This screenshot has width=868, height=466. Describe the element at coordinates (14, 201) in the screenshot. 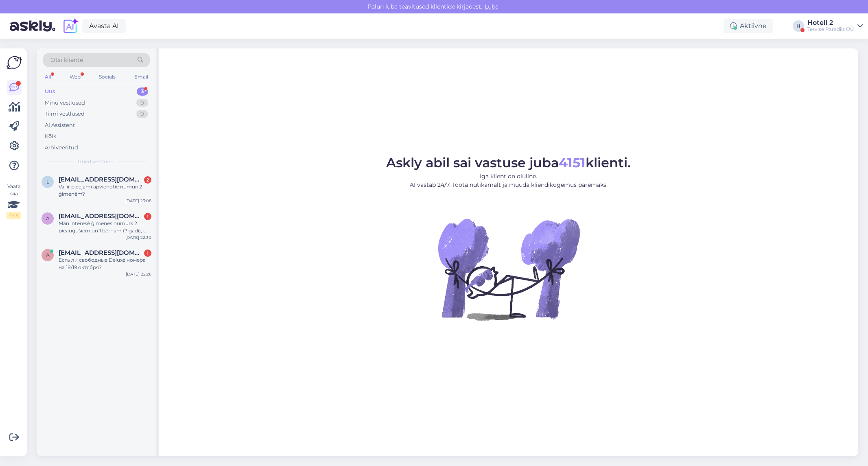

I see `div: Vaata siia` at that location.